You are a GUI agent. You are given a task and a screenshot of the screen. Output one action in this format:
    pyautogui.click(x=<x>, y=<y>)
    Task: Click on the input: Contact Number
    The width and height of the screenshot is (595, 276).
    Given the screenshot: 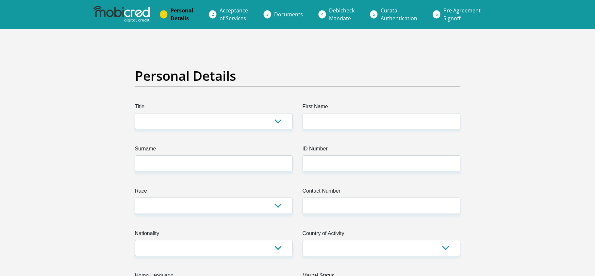 What is the action you would take?
    pyautogui.click(x=381, y=205)
    